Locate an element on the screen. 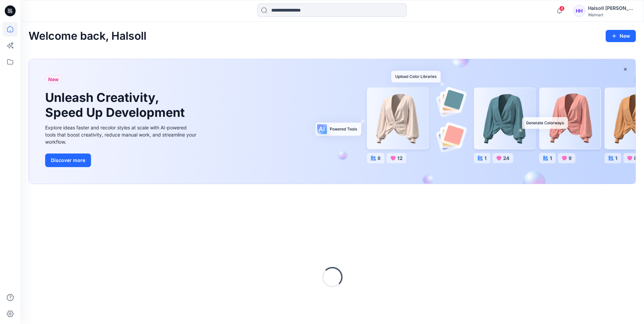  div: Explore ideas faster and recolor styles at scale with AI-powered tools that boost creativity, red... is located at coordinates (122, 135).